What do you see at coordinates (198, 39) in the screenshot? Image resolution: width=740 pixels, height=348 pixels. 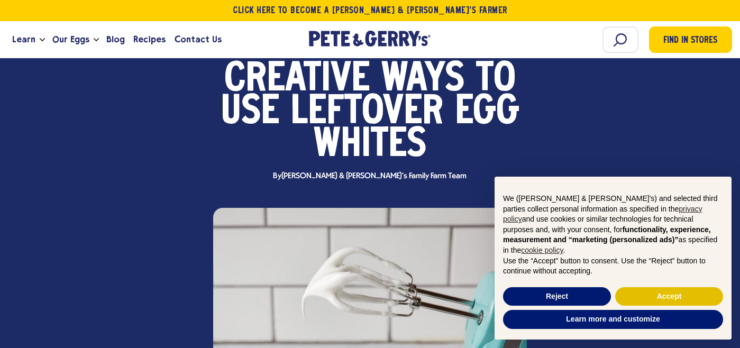 I see `span: Contact Us` at bounding box center [198, 39].